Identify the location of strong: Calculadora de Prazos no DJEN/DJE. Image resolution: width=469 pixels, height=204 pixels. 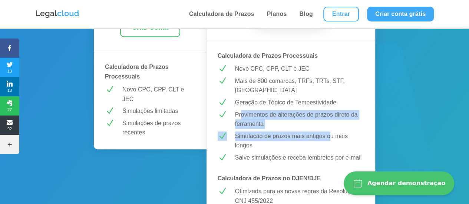
(269, 178).